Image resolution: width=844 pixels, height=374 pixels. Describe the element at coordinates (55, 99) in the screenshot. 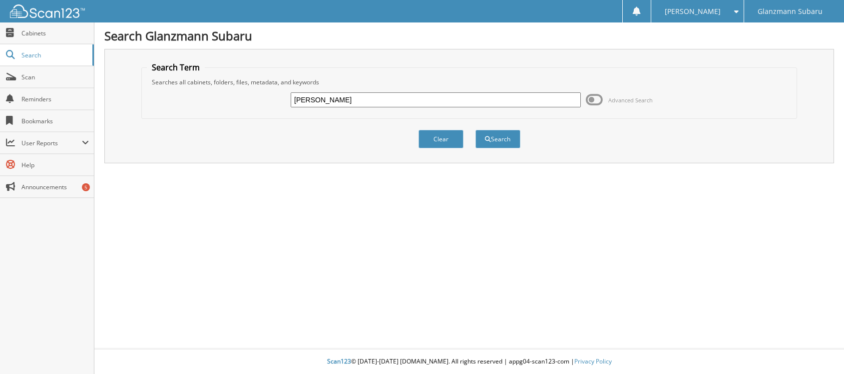

I see `span: Reminders` at that location.